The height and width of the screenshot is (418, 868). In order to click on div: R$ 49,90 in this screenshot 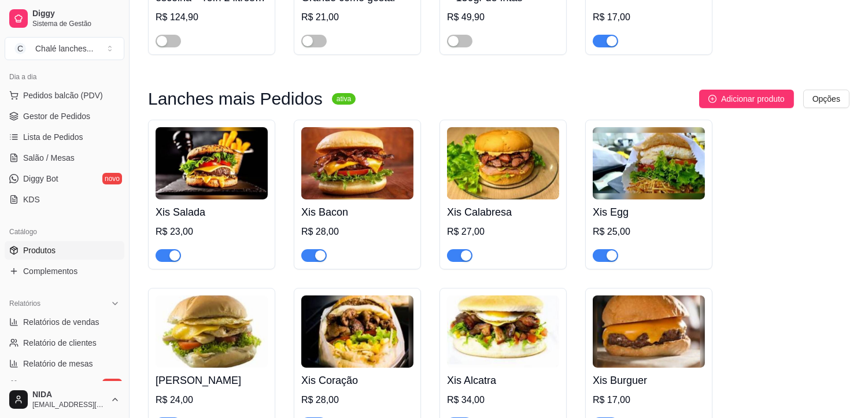, I will do `click(503, 18)`.